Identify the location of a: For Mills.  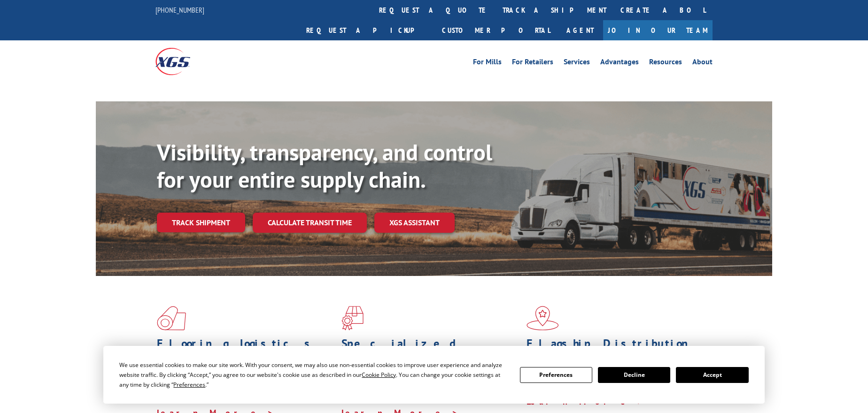
(487, 63).